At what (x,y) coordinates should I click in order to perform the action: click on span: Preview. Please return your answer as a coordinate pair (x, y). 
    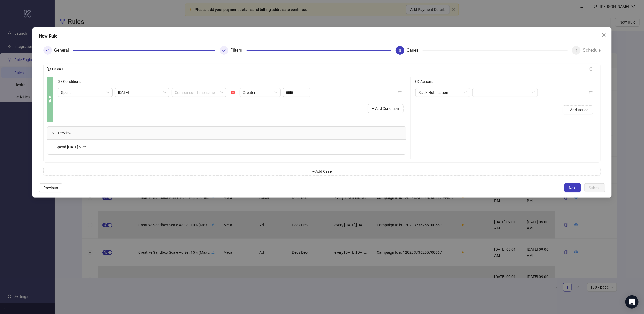
    Looking at the image, I should click on (230, 133).